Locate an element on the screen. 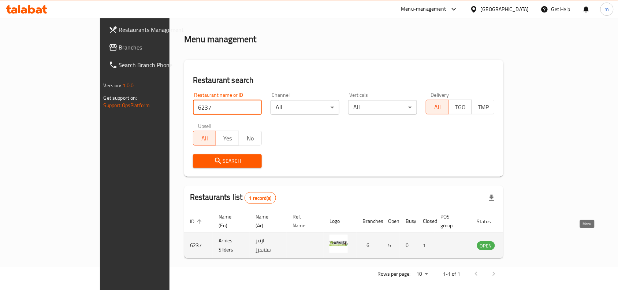 This screenshot has width=618, height=290. span: Menu management is located at coordinates (240, 14).